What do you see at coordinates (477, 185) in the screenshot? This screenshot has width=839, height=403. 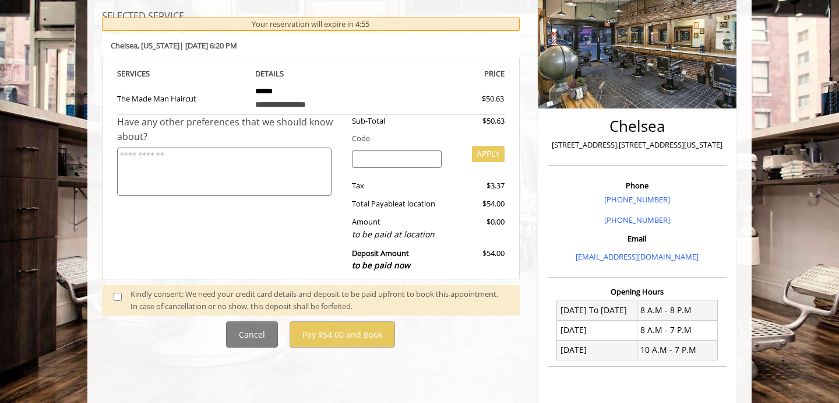 I see `div: $3.37` at bounding box center [477, 185].